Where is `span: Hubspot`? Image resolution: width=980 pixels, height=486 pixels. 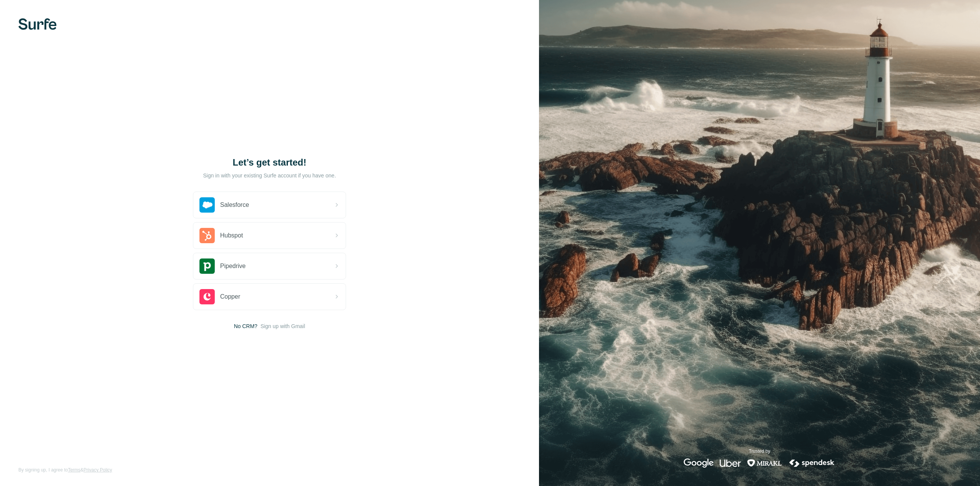 span: Hubspot is located at coordinates (231, 236).